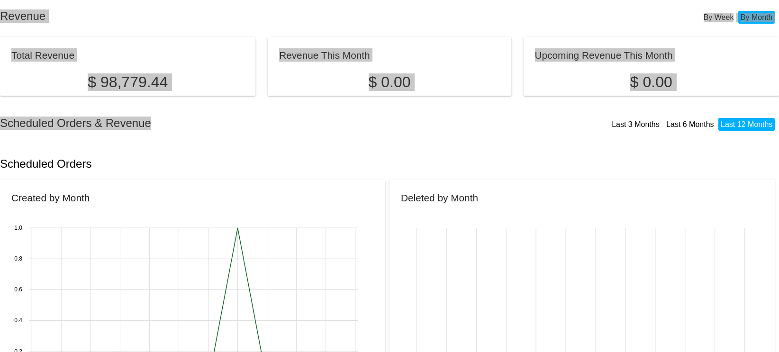  What do you see at coordinates (325, 55) in the screenshot?
I see `h2: Revenue This Month` at bounding box center [325, 55].